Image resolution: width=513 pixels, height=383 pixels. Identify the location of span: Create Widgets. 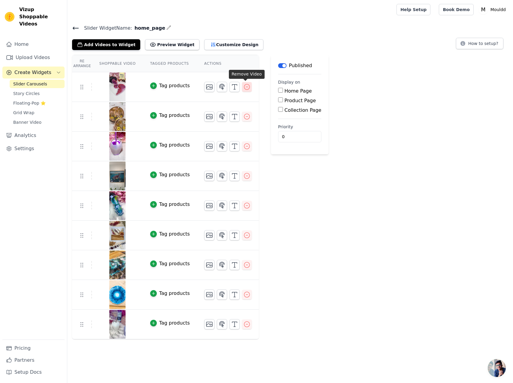
(33, 73).